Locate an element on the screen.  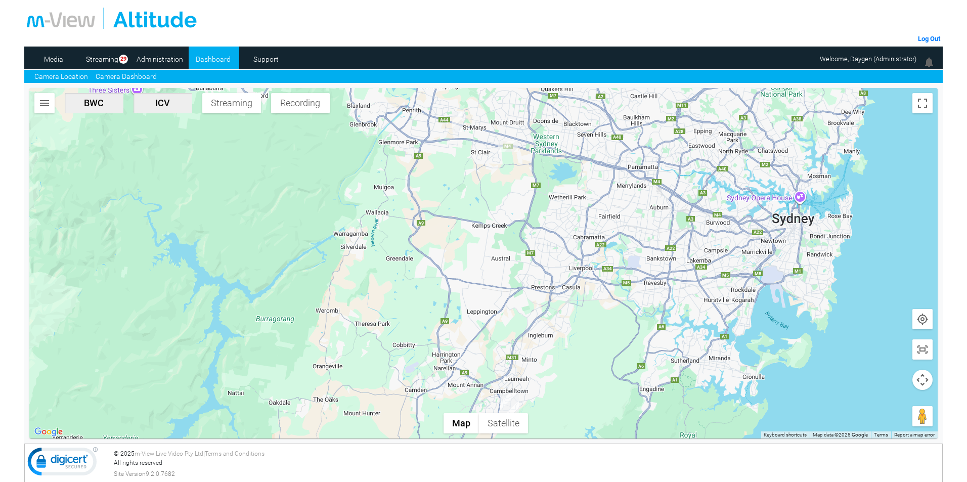
a: Administration is located at coordinates (160, 59).